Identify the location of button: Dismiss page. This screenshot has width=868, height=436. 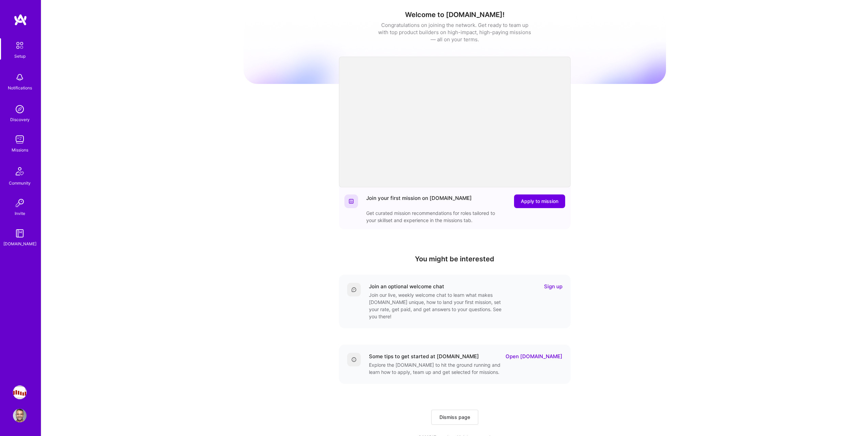
(455, 417).